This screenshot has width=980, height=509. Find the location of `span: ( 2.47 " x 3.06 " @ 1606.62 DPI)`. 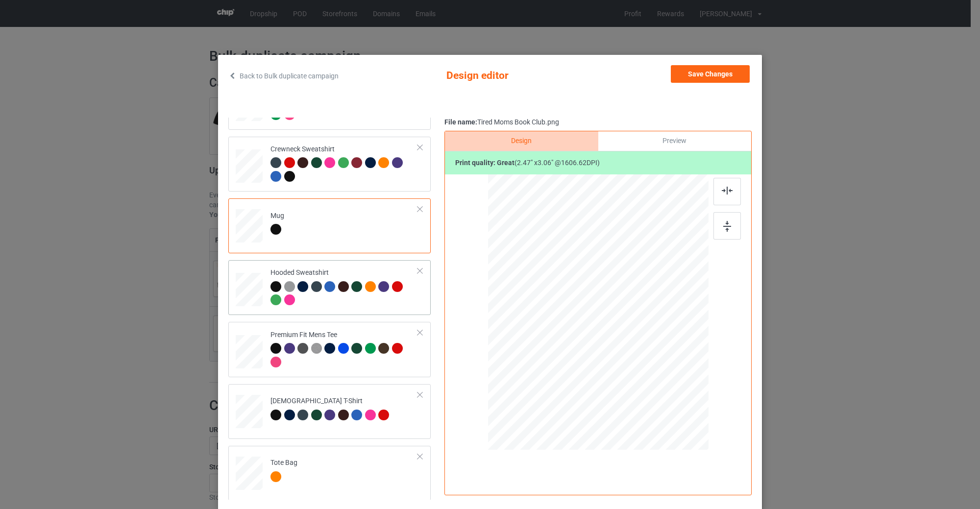

span: ( 2.47 " x 3.06 " @ 1606.62 DPI) is located at coordinates (557, 163).